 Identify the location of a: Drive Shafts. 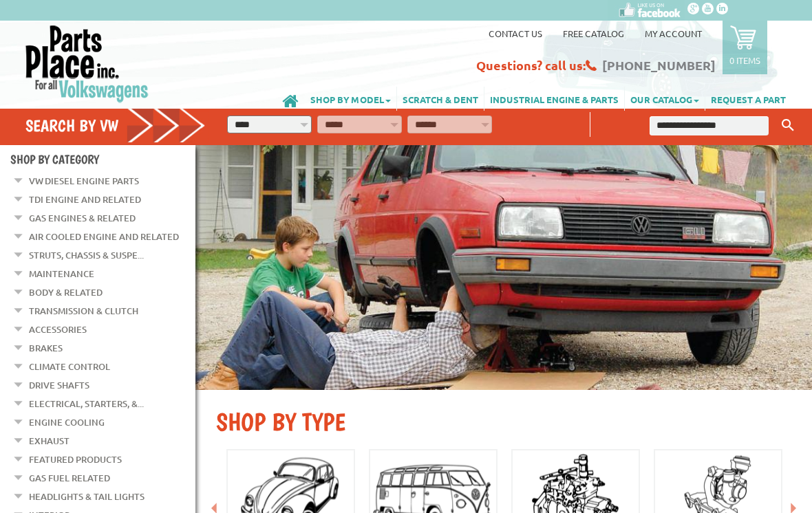
(60, 385).